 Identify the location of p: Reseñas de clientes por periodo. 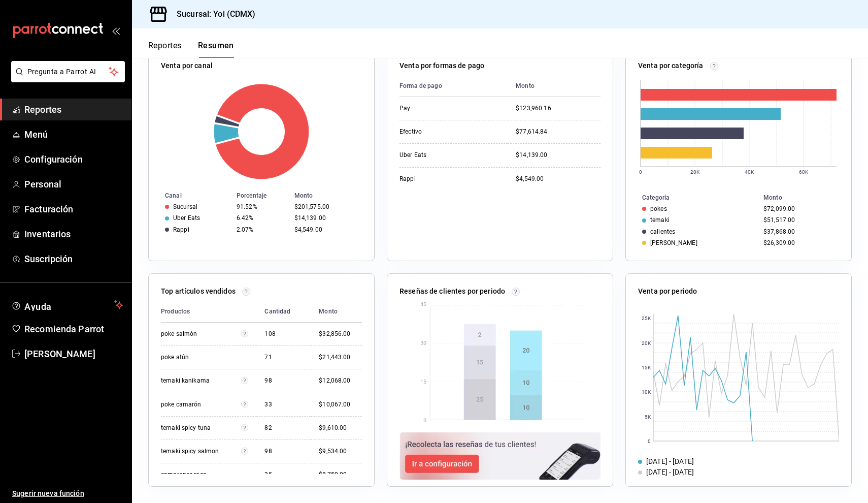
(452, 291).